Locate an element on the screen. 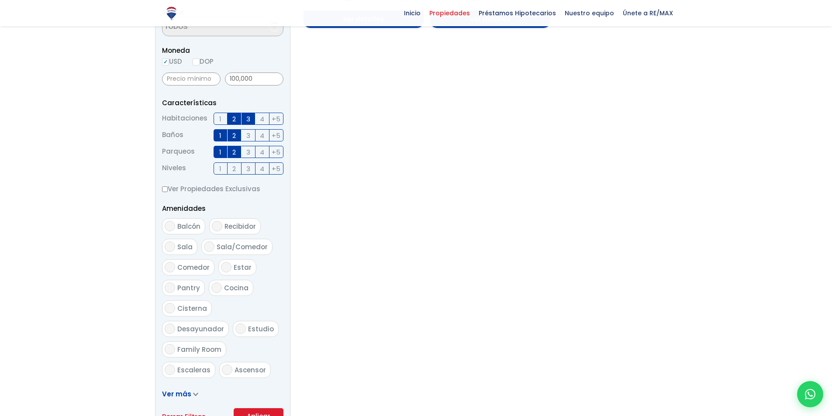  span: Comedor is located at coordinates (194, 267).